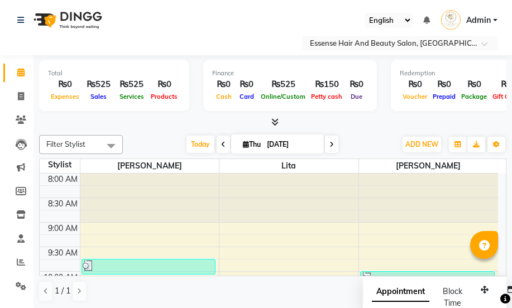 This screenshot has height=308, width=512. Describe the element at coordinates (422, 144) in the screenshot. I see `span: ADD NEW` at that location.